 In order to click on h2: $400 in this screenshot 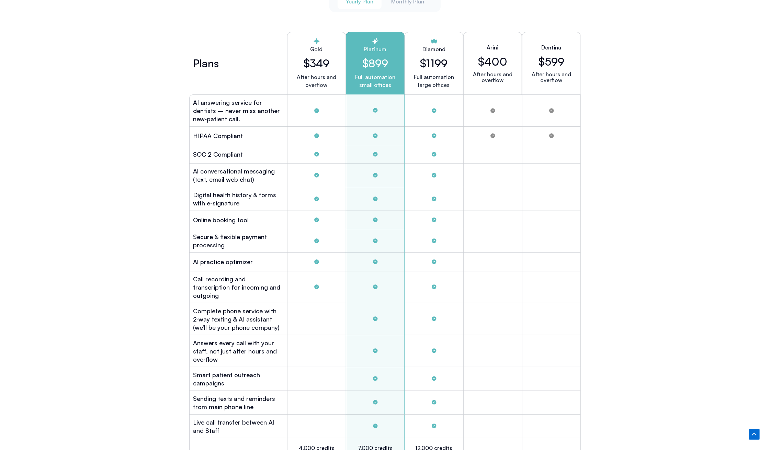, I will do `click(492, 61)`.